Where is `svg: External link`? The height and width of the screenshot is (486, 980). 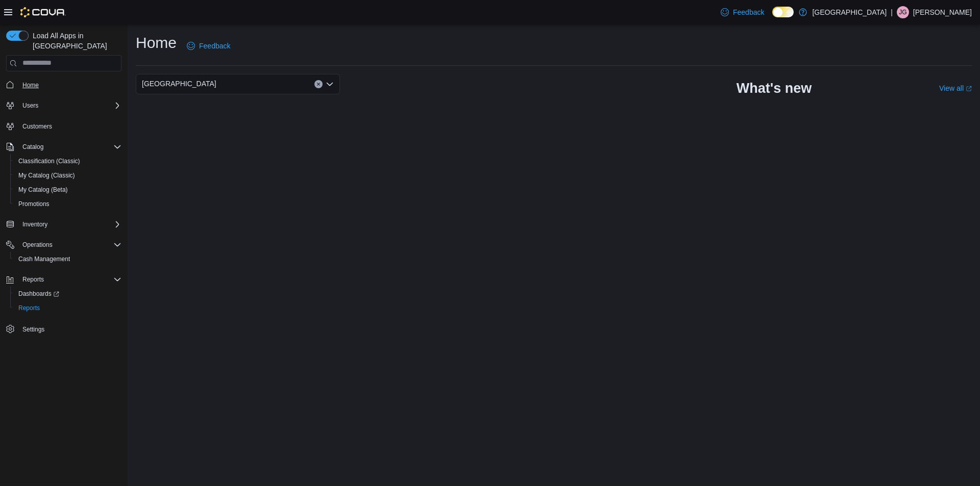 svg: External link is located at coordinates (969, 88).